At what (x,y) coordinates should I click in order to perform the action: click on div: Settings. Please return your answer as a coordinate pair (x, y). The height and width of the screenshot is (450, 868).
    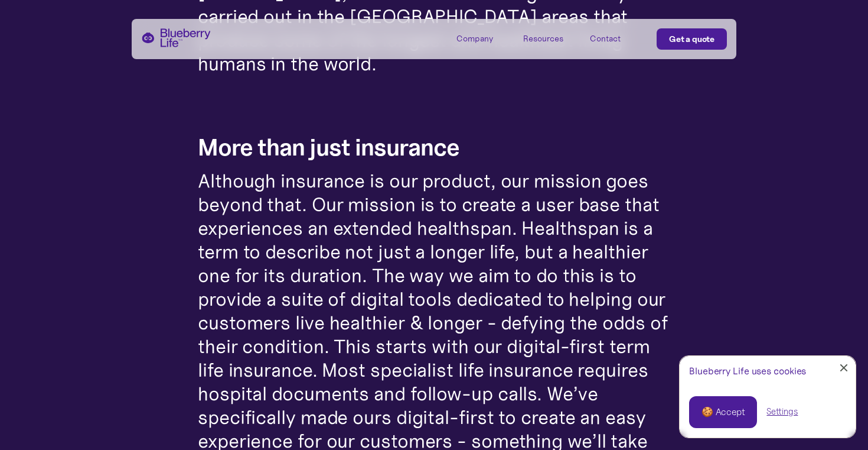
    Looking at the image, I should click on (782, 411).